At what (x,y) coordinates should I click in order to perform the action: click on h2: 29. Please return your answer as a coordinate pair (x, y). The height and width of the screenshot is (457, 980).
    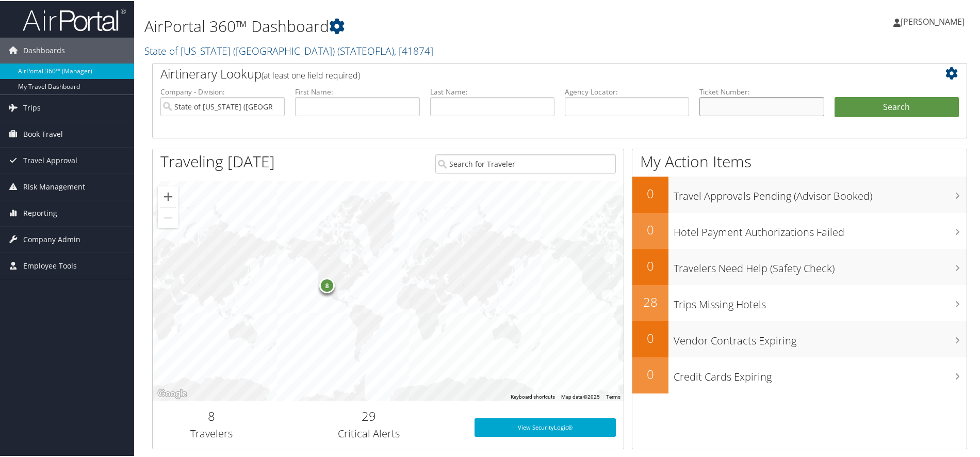
    Looking at the image, I should click on (368, 415).